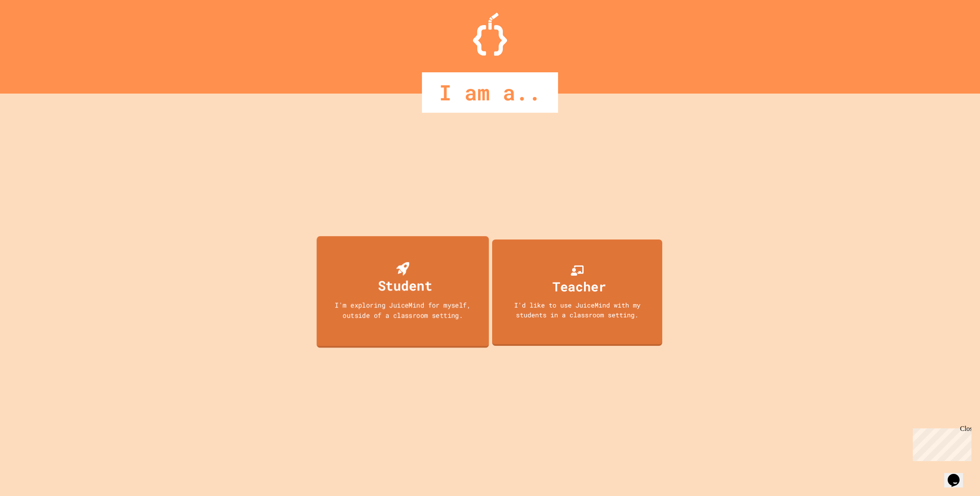 Image resolution: width=980 pixels, height=496 pixels. I want to click on div: Teacher, so click(579, 286).